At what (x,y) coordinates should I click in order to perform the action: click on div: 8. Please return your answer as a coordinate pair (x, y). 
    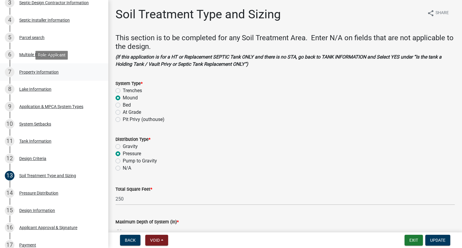
    Looking at the image, I should click on (10, 89).